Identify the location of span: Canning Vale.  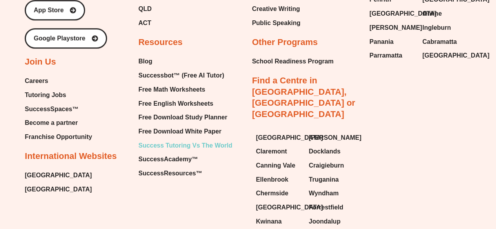
(276, 166).